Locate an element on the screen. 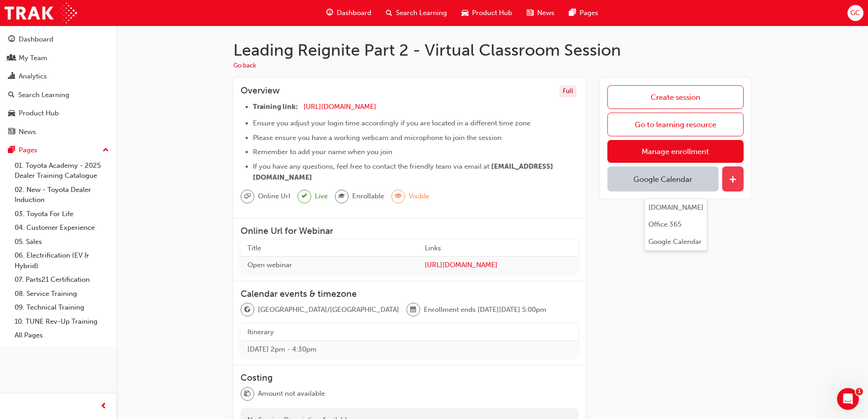 The width and height of the screenshot is (868, 419). button: GC is located at coordinates (855, 13).